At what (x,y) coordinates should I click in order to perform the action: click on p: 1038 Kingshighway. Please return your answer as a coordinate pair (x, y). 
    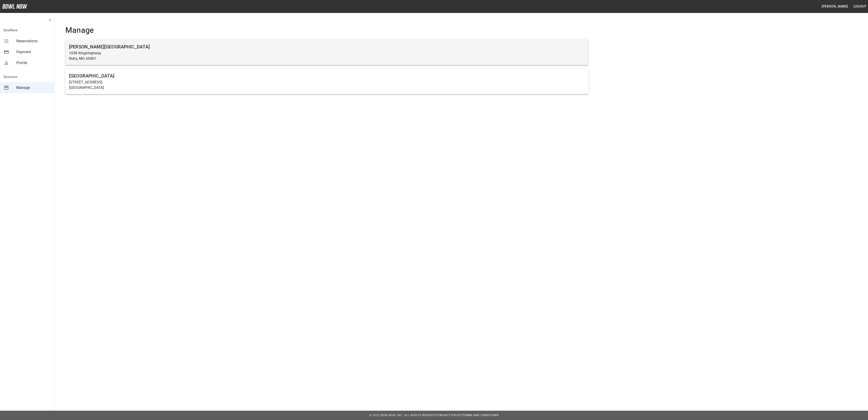
    Looking at the image, I should click on (327, 53).